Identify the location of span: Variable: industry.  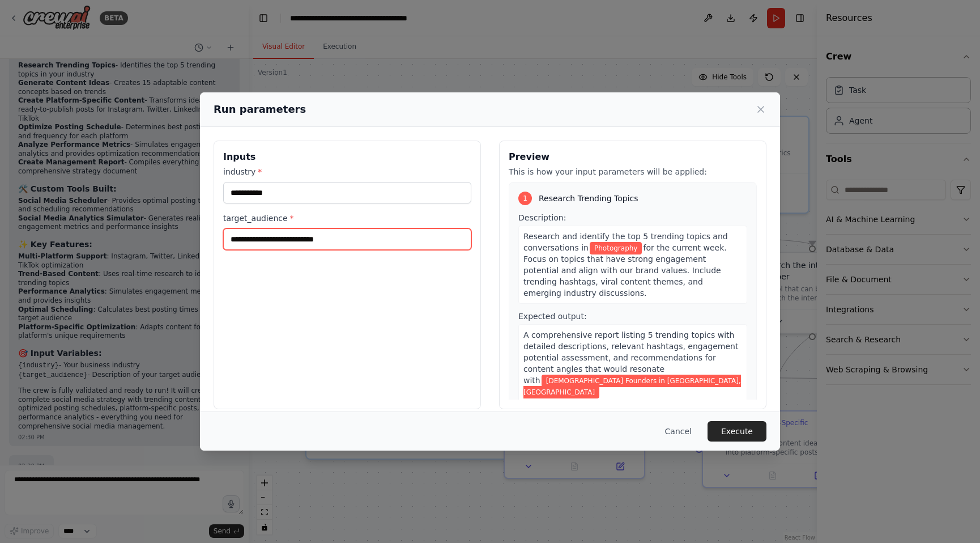
(616, 248).